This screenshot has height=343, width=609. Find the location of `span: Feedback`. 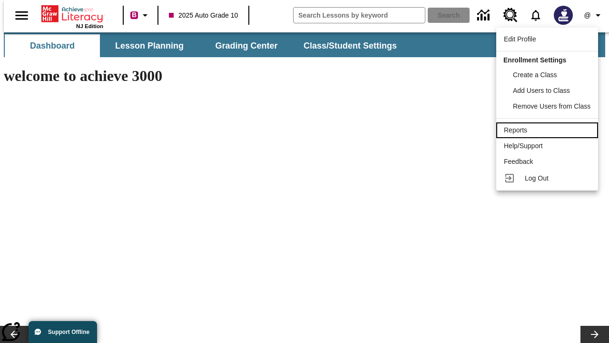

span: Feedback is located at coordinates (518, 161).